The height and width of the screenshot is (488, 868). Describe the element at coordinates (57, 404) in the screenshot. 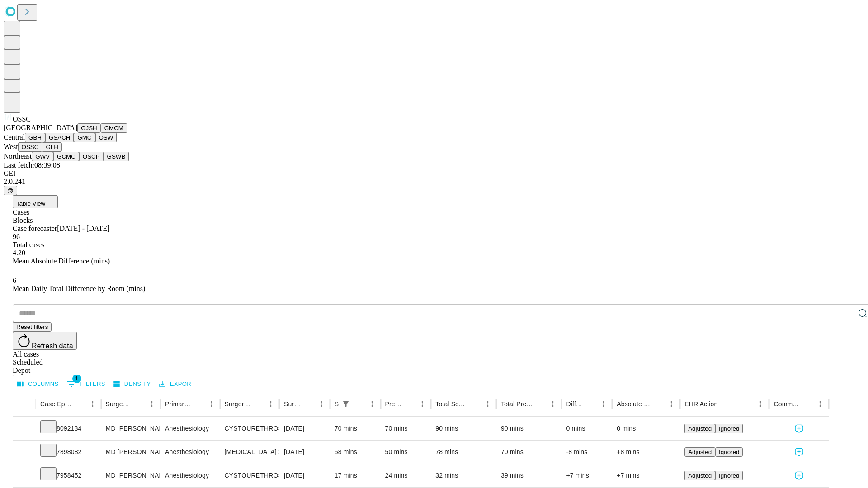

I see `div: Case Epic Id` at that location.